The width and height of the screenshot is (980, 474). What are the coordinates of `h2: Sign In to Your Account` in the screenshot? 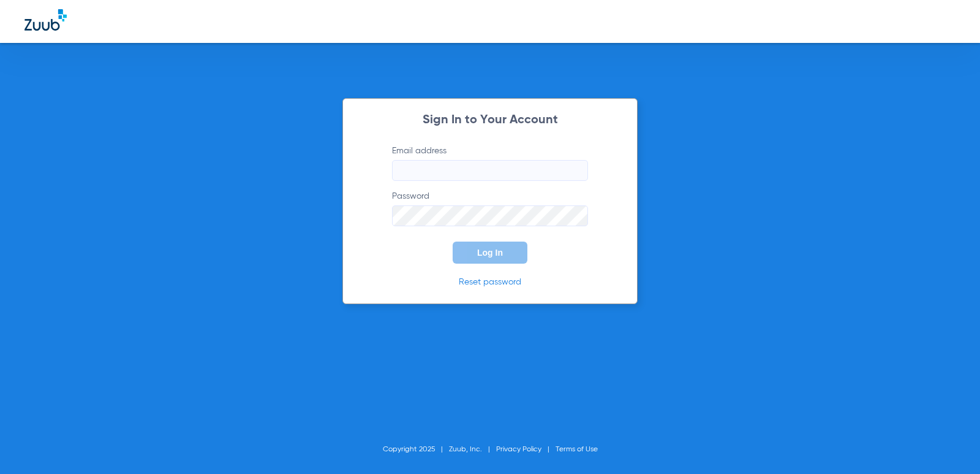 It's located at (490, 120).